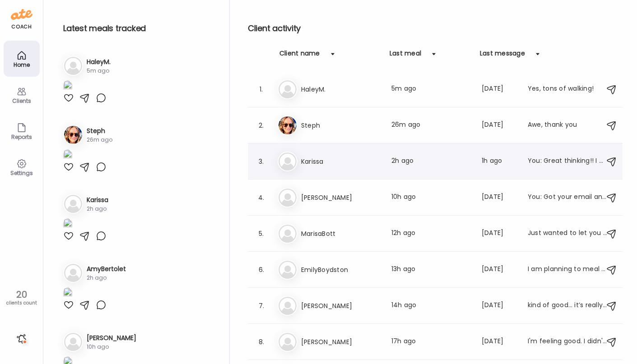  Describe the element at coordinates (139, 29) in the screenshot. I see `h2: Latest meals tracked` at that location.